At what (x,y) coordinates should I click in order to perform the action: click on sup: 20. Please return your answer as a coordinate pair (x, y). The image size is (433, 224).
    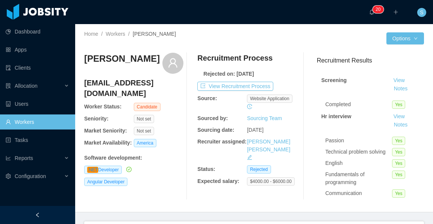
    Looking at the image, I should click on (378, 9).